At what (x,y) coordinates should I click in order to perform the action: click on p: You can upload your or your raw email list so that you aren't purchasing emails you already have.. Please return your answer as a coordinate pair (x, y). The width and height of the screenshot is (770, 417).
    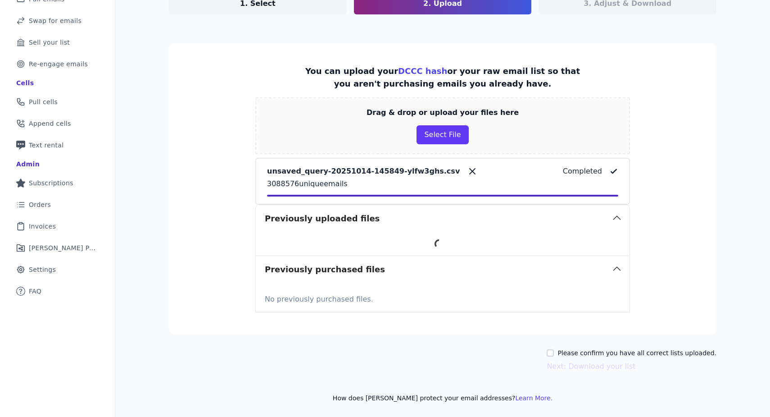
    Looking at the image, I should click on (443, 77).